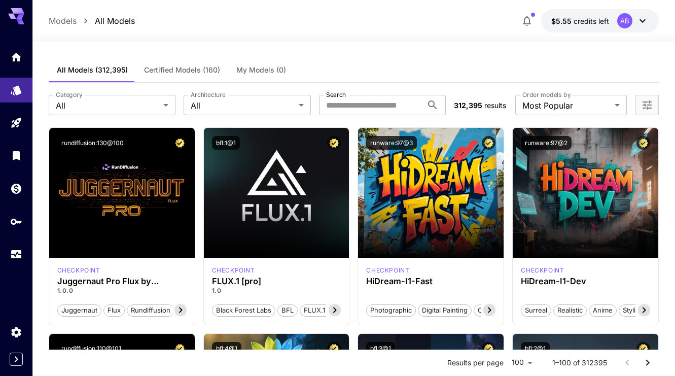 The width and height of the screenshot is (675, 376). What do you see at coordinates (261, 70) in the screenshot?
I see `span: My Models (0)` at bounding box center [261, 70].